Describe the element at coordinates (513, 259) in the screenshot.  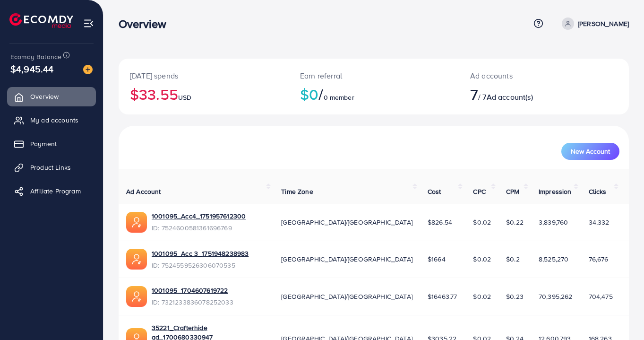
I see `span: $0.2` at that location.